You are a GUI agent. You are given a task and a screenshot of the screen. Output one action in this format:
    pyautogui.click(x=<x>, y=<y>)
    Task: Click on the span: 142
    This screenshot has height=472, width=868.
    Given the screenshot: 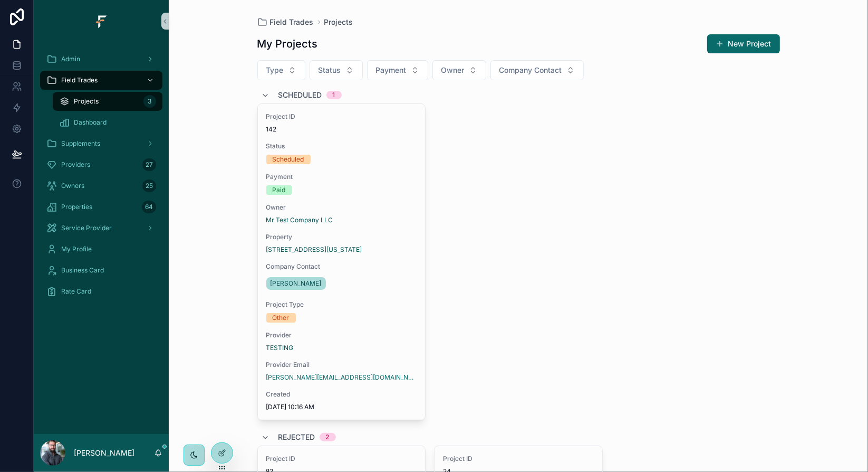 What is the action you would take?
    pyautogui.click(x=342, y=130)
    